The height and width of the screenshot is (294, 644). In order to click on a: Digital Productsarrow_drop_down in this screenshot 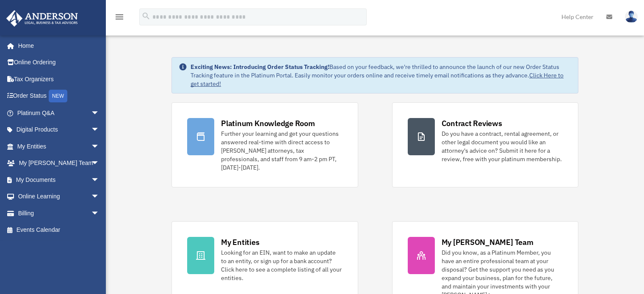, I will do `click(59, 130)`.